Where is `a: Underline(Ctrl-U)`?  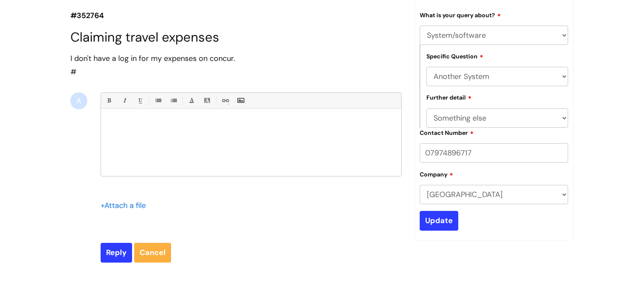 a: Underline(Ctrl-U) is located at coordinates (140, 100).